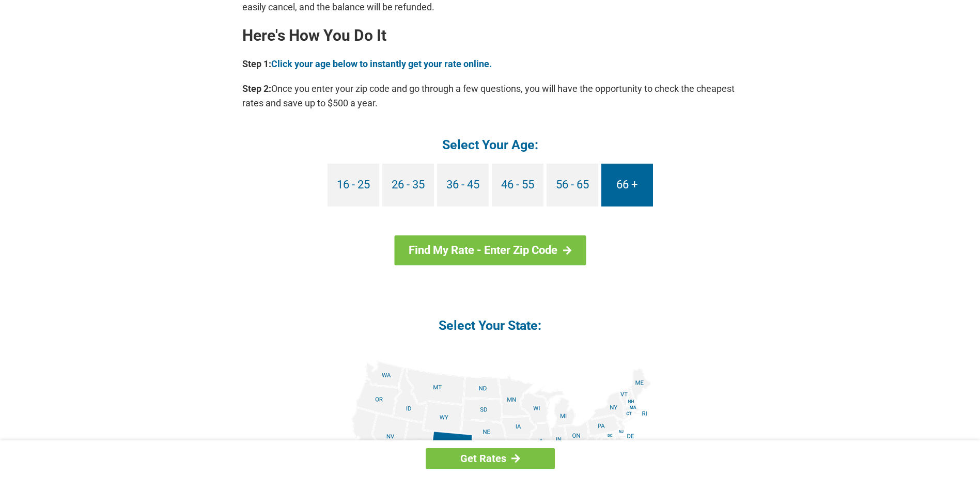 This screenshot has height=477, width=980. What do you see at coordinates (381, 64) in the screenshot?
I see `a: Click your age below to instantly get your rate online.` at bounding box center [381, 64].